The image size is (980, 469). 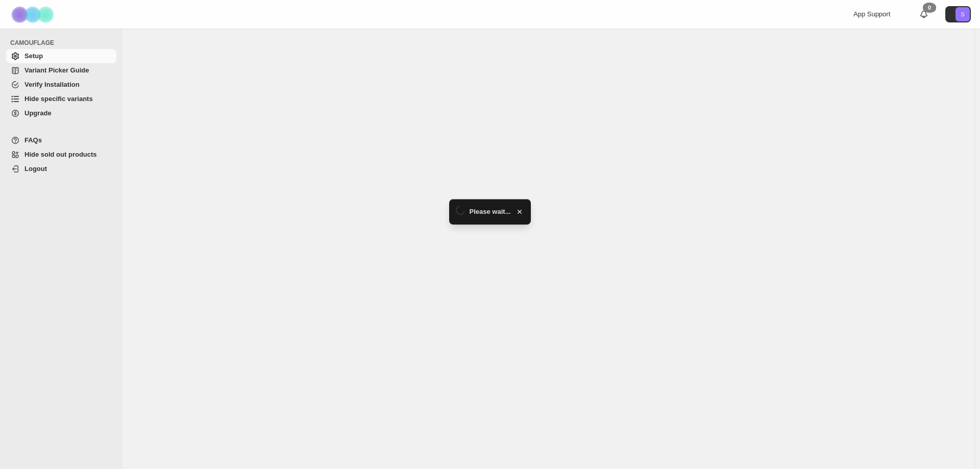 What do you see at coordinates (930, 8) in the screenshot?
I see `div: 0` at bounding box center [930, 8].